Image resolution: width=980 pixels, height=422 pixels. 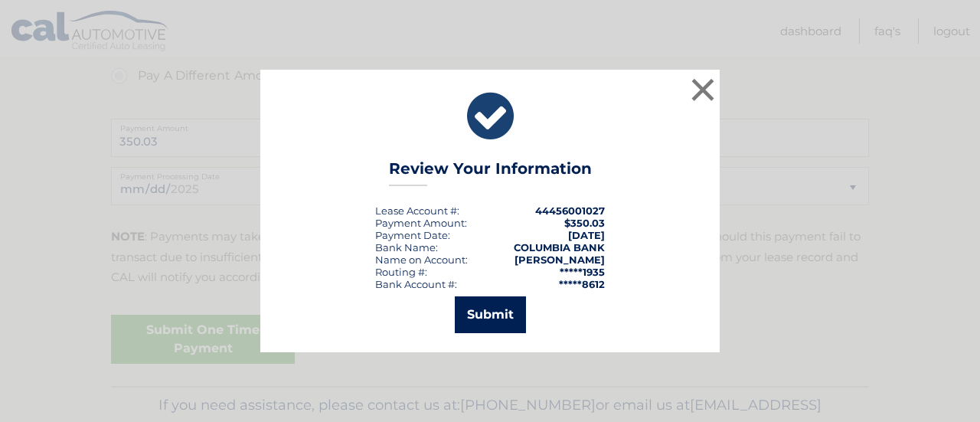 I want to click on strong: 44456001027, so click(x=569, y=210).